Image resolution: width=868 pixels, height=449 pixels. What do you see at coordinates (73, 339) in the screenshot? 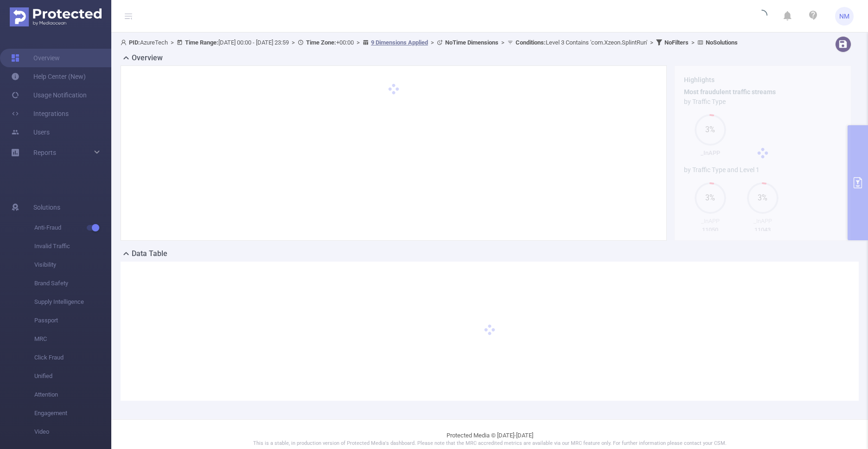
I see `span: MRC` at bounding box center [73, 339].